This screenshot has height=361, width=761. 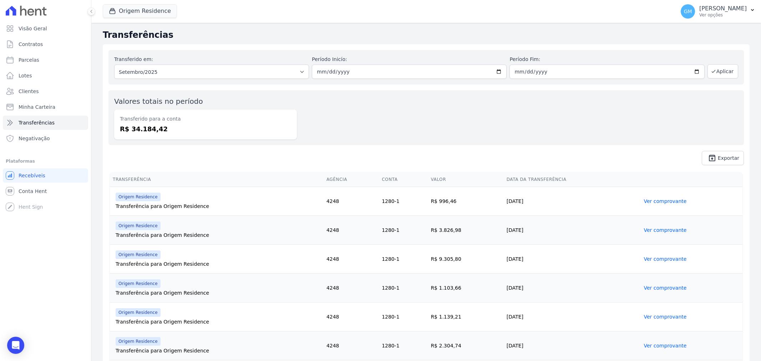 What do you see at coordinates (133, 59) in the screenshot?
I see `label: Transferido em:` at bounding box center [133, 59].